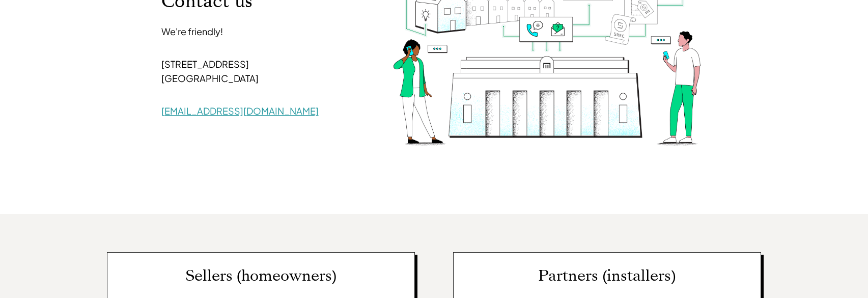 The image size is (868, 298). Describe the element at coordinates (261, 276) in the screenshot. I see `p: Sellers (homeowners)` at that location.